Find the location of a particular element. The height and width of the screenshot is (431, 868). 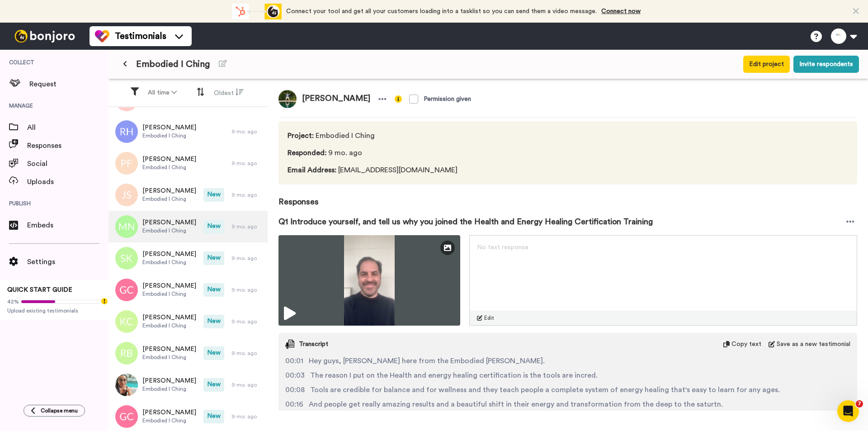

span: Settings is located at coordinates (68, 262).